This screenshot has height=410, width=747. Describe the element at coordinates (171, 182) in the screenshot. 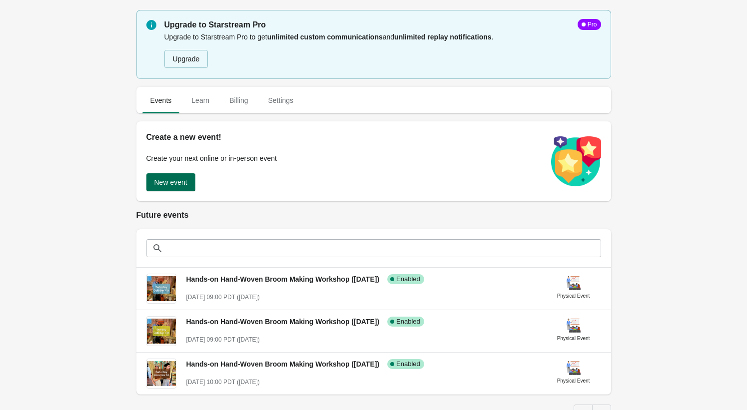

I see `span: New event` at that location.